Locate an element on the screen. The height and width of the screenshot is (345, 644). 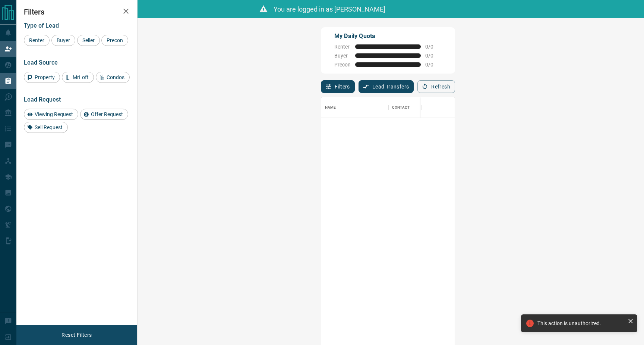
div: Sell Request is located at coordinates (46, 127).